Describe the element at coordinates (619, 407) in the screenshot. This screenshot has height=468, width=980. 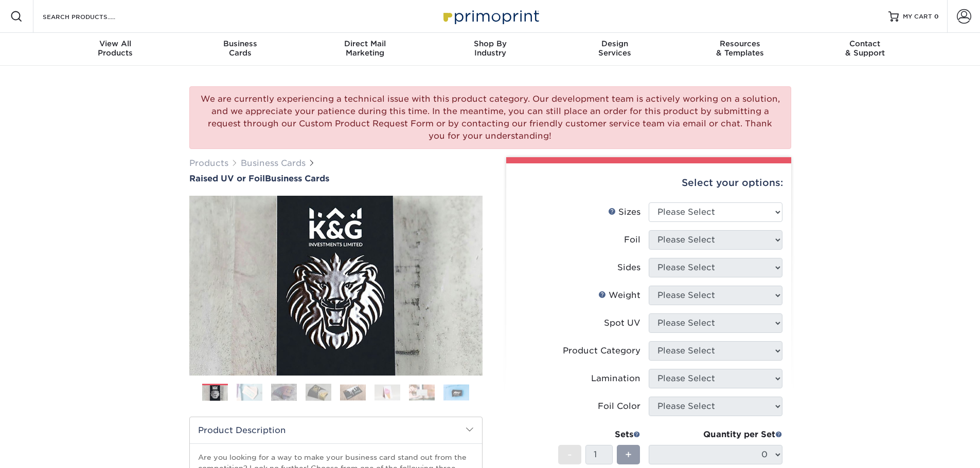
I see `div: Foil Color` at that location.